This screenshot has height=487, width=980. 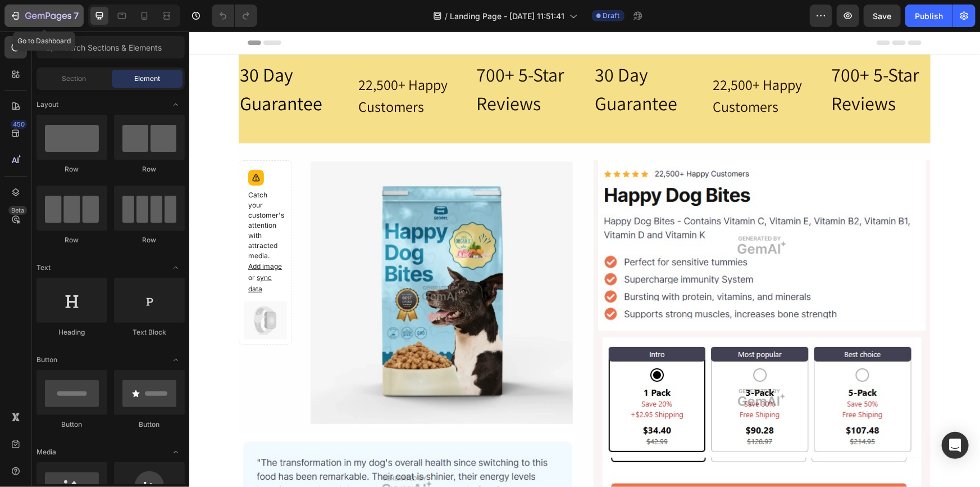 What do you see at coordinates (929, 16) in the screenshot?
I see `div: Publish` at bounding box center [929, 16].